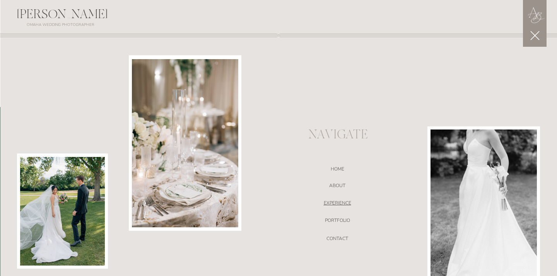  What do you see at coordinates (337, 170) in the screenshot?
I see `nav: HOME` at bounding box center [337, 170].